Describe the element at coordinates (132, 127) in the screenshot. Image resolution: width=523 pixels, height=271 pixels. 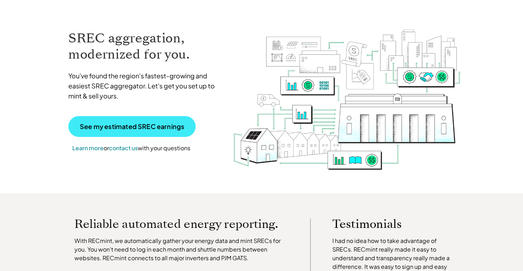
I see `a: See my estimated SREC earnings` at that location.